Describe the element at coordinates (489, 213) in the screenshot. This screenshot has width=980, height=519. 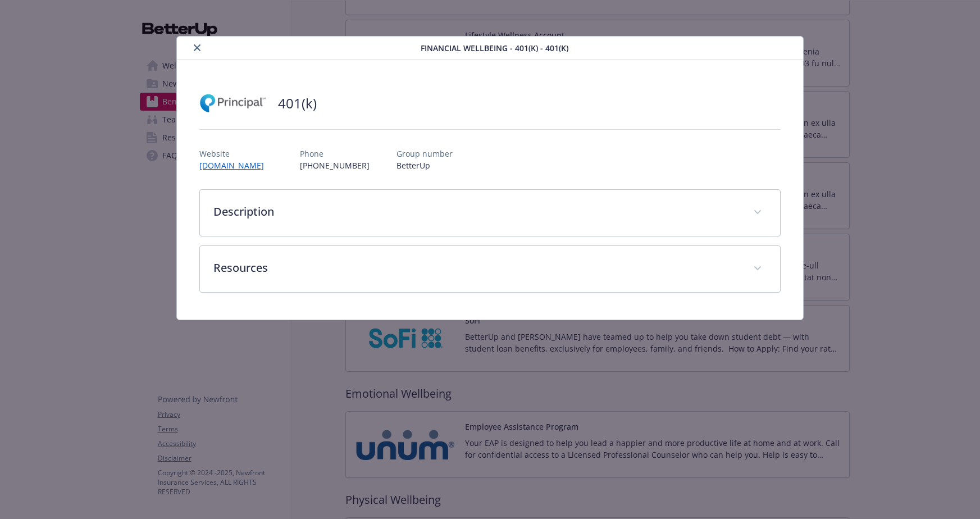
I see `div: Description` at that location.